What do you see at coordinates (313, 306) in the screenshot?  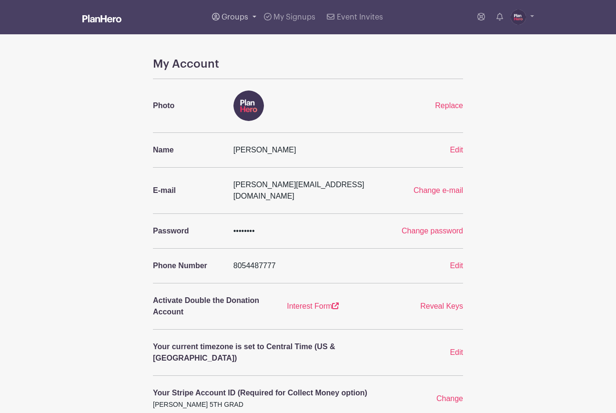 I see `a: Interest Form` at bounding box center [313, 306].